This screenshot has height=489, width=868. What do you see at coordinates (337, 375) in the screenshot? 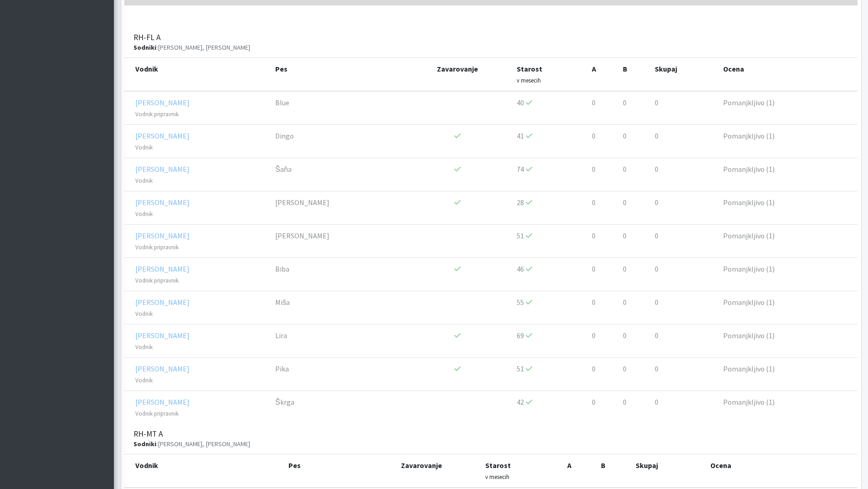
I see `td: Pika` at bounding box center [337, 375].